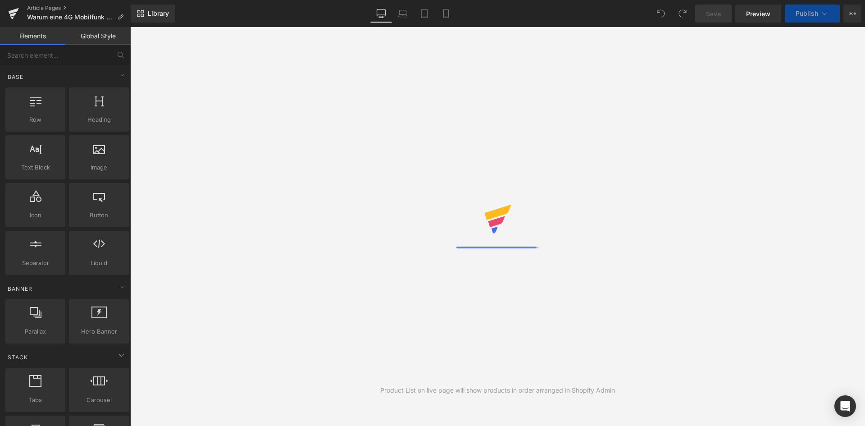 The height and width of the screenshot is (426, 865). What do you see at coordinates (98, 36) in the screenshot?
I see `a: Global Style` at bounding box center [98, 36].